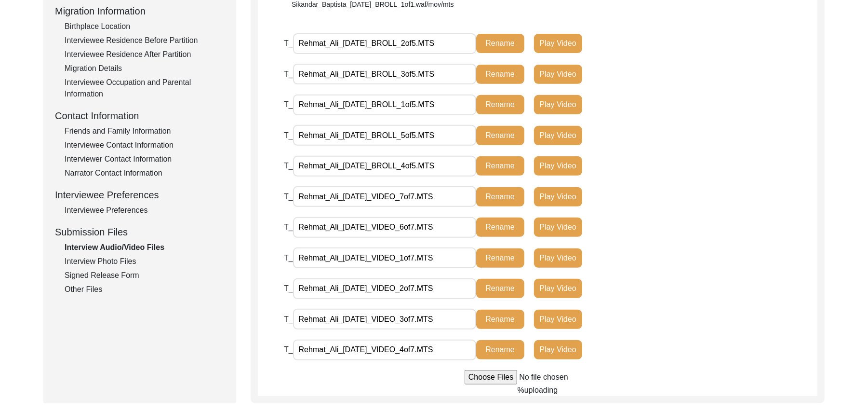 The width and height of the screenshot is (868, 412). What do you see at coordinates (140, 11) in the screenshot?
I see `div: Migration Information` at bounding box center [140, 11].